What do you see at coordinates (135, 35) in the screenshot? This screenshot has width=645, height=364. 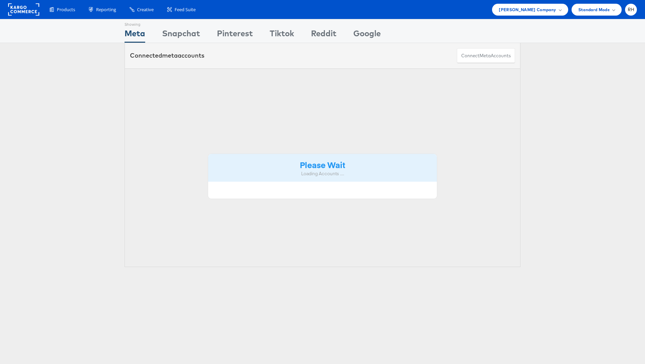 I see `div: Meta` at bounding box center [135, 35].